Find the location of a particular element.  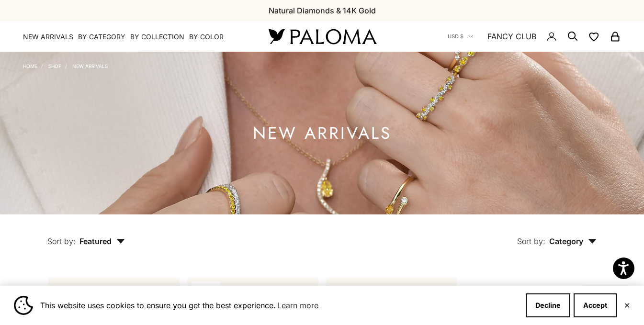

span: USD $ is located at coordinates (455, 36).